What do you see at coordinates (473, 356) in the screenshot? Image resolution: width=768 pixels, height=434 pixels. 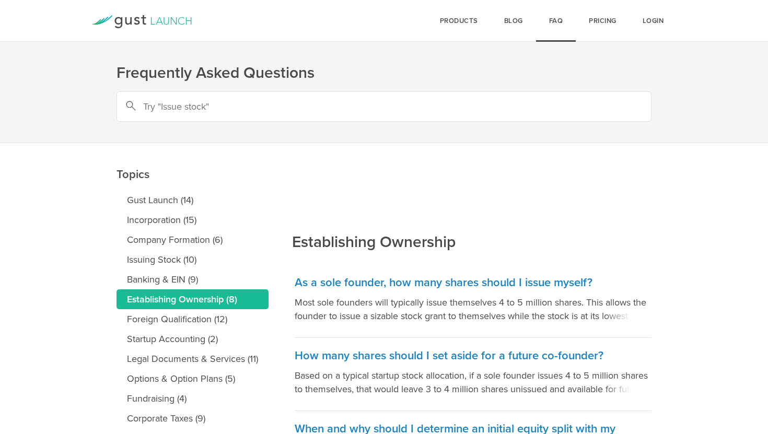 I see `h3: How many shares should I set aside for a future co-founder?` at bounding box center [473, 356].